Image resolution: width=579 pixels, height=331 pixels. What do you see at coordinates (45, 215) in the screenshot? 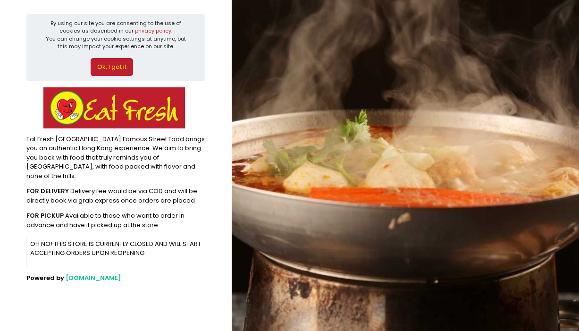
I see `b: FOR PICKUP` at bounding box center [45, 215].